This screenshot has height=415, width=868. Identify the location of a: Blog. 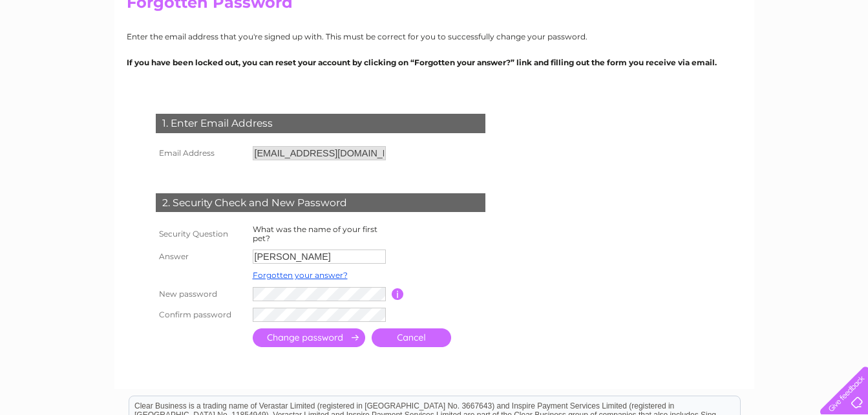
(811, 59).